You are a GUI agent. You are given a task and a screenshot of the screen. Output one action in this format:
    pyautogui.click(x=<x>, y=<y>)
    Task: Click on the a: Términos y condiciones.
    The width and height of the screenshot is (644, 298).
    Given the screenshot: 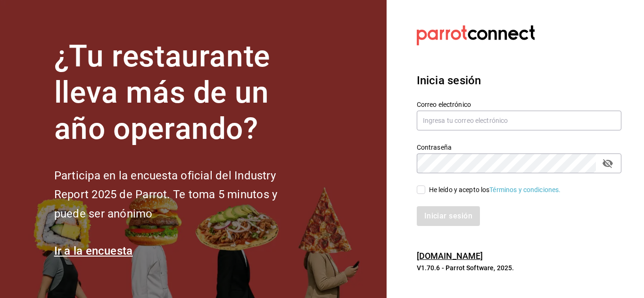 What is the action you would take?
    pyautogui.click(x=524, y=190)
    